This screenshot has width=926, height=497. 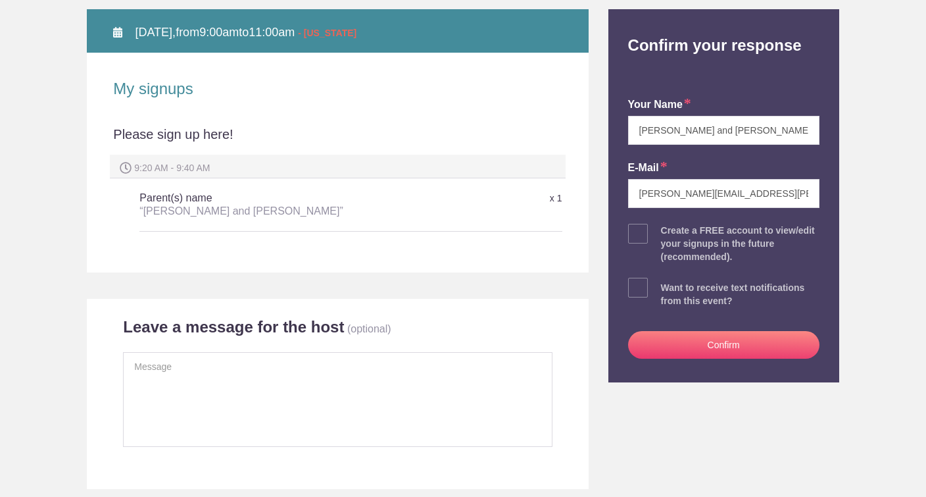 I want to click on p: (optional), so click(x=369, y=328).